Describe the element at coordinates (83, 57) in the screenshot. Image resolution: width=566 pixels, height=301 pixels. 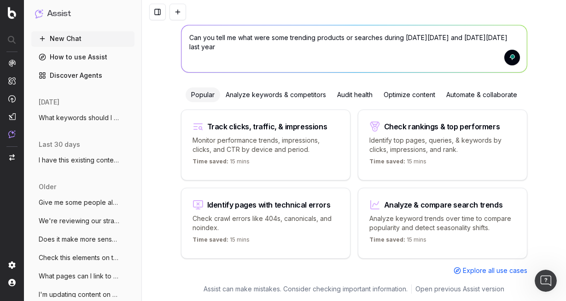
I see `a: How to use Assist` at that location.